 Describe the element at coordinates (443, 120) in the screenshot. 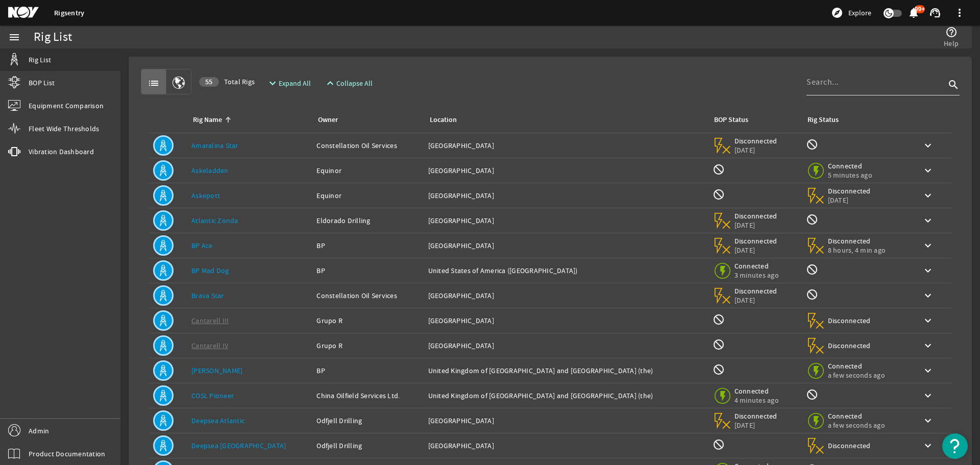

I see `div: Location` at that location.